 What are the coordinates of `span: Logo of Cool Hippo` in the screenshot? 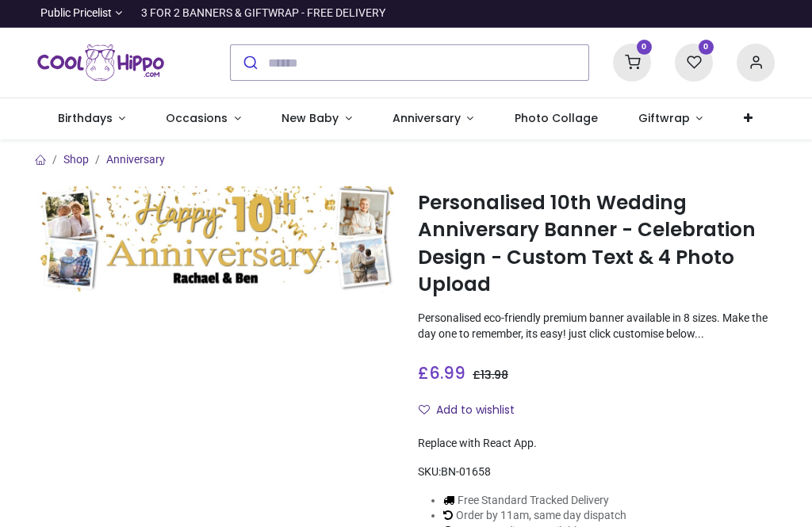 It's located at (101, 63).